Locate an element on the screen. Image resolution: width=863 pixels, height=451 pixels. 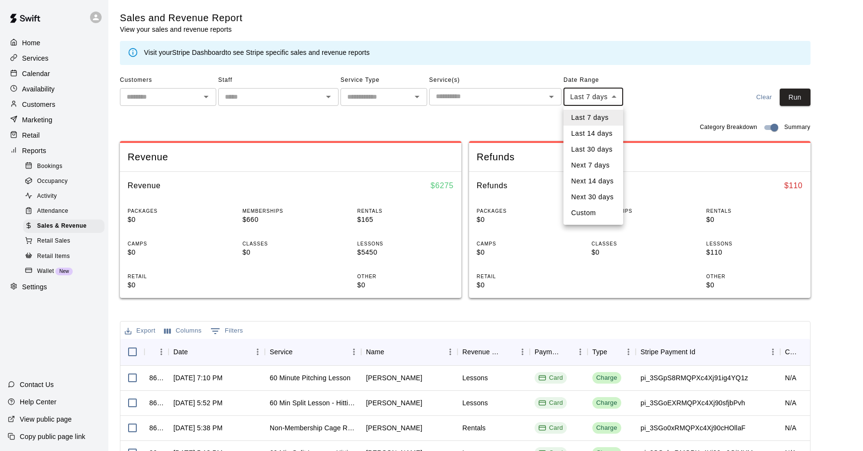
li: Next 14 days is located at coordinates (593, 181).